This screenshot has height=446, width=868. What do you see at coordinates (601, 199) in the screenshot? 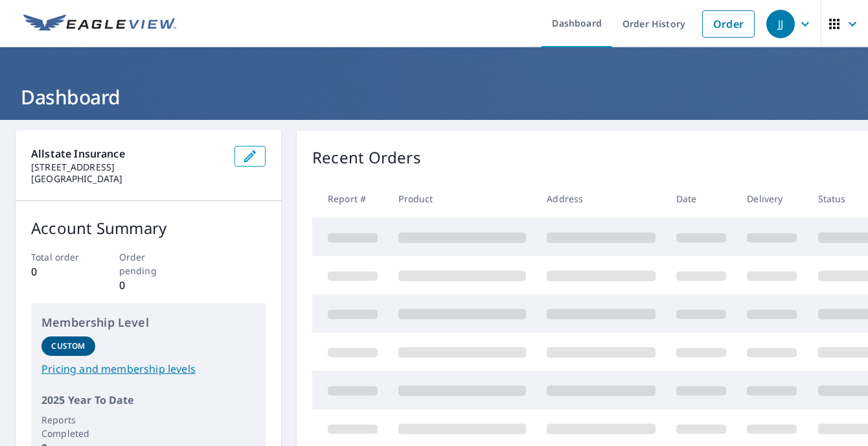
I see `th: Address` at bounding box center [601, 199].